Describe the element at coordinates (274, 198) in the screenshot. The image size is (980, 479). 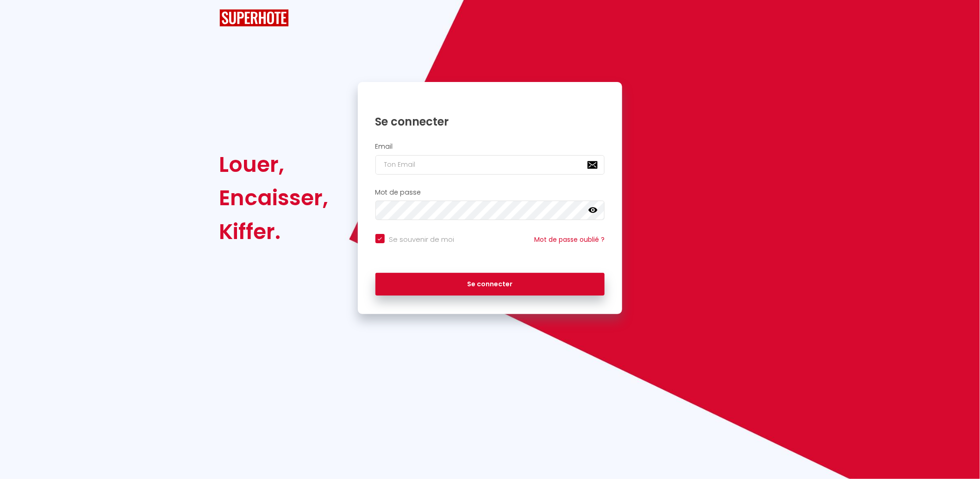
I see `div: Encaisser,` at that location.